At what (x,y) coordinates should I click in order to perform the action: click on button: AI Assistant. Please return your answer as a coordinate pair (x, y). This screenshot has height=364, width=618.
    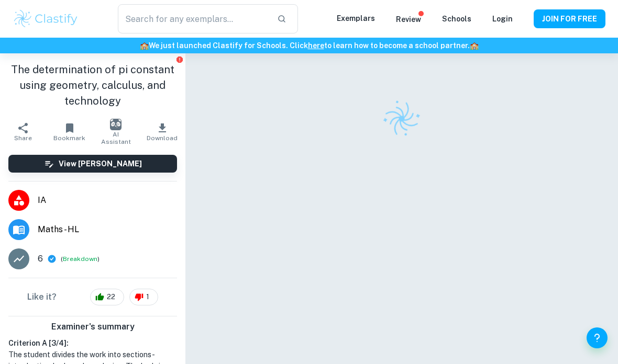
    Looking at the image, I should click on (115, 132).